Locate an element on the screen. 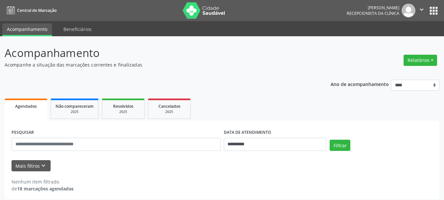  button: apps is located at coordinates (434, 11).